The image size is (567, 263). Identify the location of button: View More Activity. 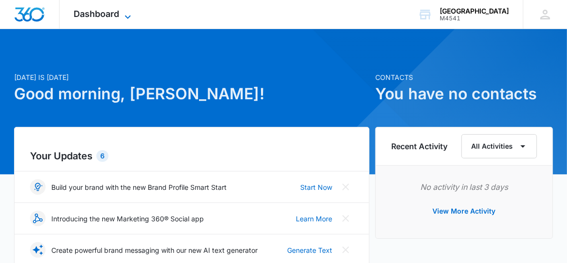
(464, 211).